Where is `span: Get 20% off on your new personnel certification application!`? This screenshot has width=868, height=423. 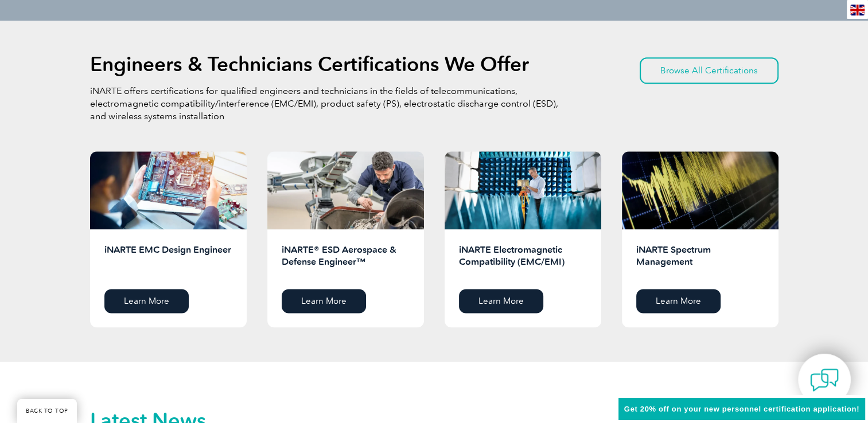 span: Get 20% off on your new personnel certification application! is located at coordinates (742, 409).